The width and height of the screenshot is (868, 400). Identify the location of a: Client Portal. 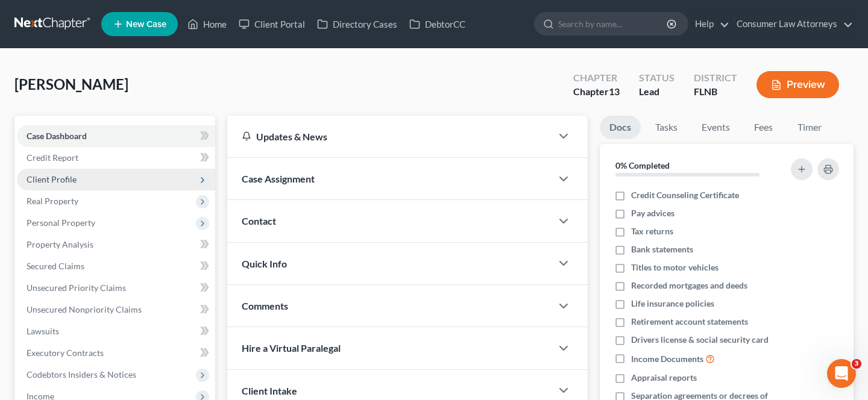
(272, 24).